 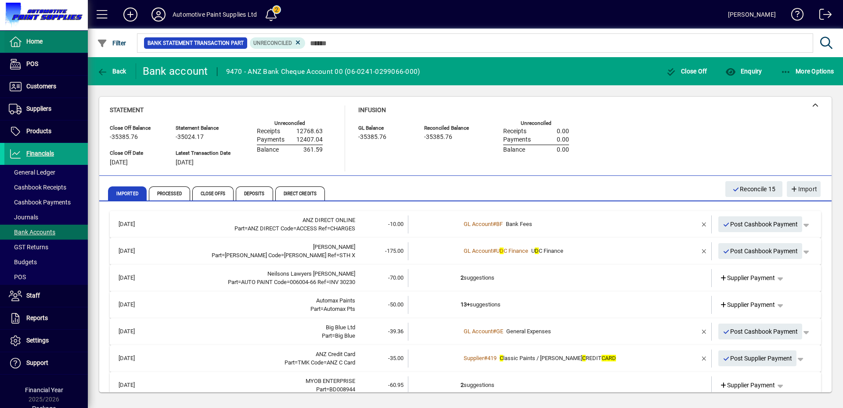 What do you see at coordinates (255, 327) in the screenshot?
I see `div: Big Blue Ltd` at bounding box center [255, 327].